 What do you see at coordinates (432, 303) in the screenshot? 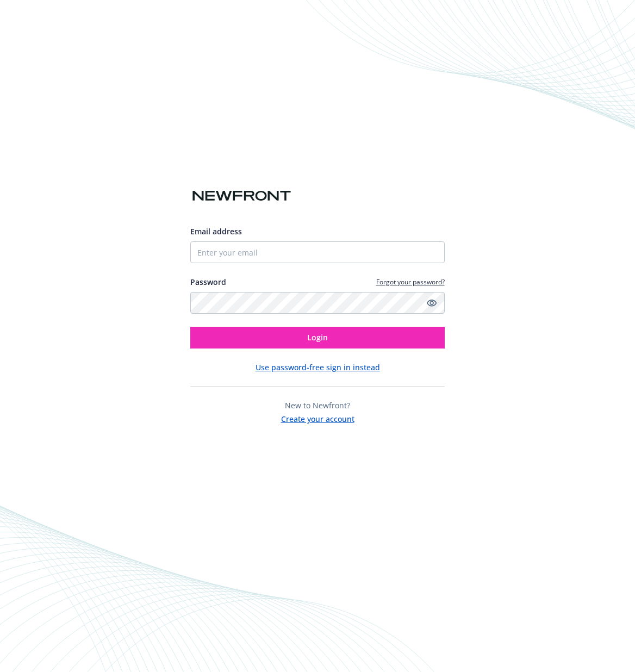
I see `a: Show password` at bounding box center [432, 303].